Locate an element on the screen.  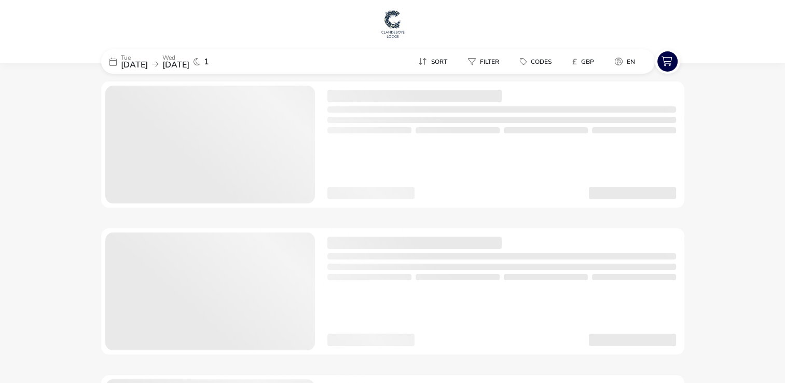
span: Filter is located at coordinates (489, 62).